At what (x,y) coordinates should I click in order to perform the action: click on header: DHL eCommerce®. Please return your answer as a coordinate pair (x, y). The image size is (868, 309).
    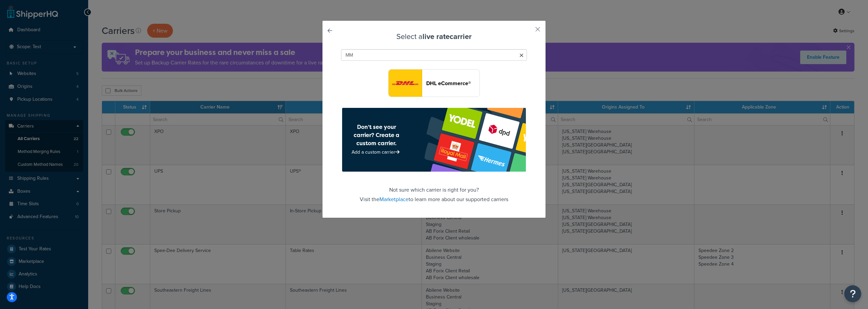
    Looking at the image, I should click on (453, 83).